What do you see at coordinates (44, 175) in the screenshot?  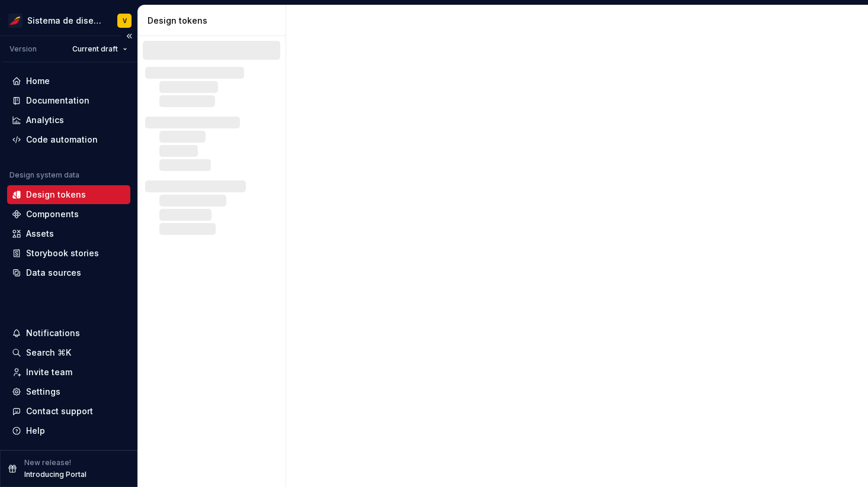 I see `div: Design system data` at bounding box center [44, 175].